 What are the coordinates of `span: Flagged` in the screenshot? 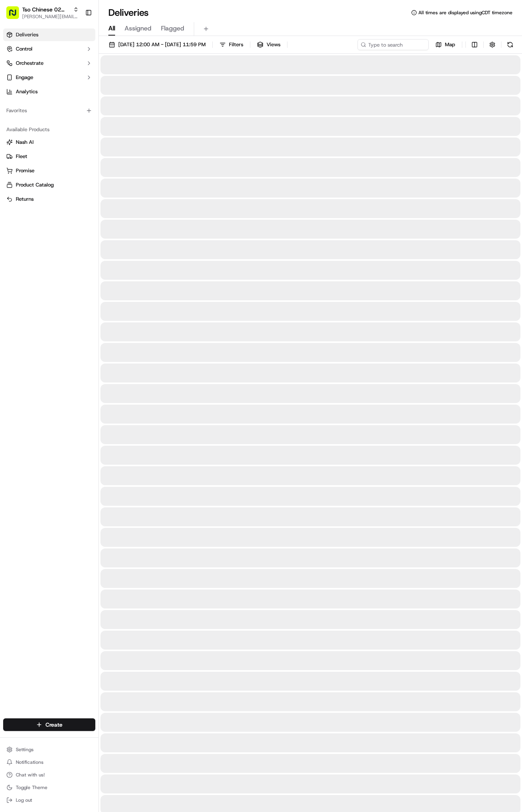 It's located at (172, 28).